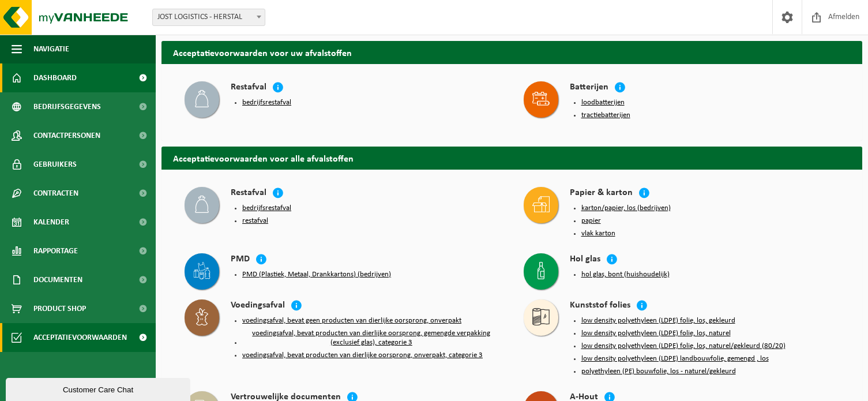 This screenshot has height=401, width=868. I want to click on span: Acceptatievoorwaarden, so click(80, 338).